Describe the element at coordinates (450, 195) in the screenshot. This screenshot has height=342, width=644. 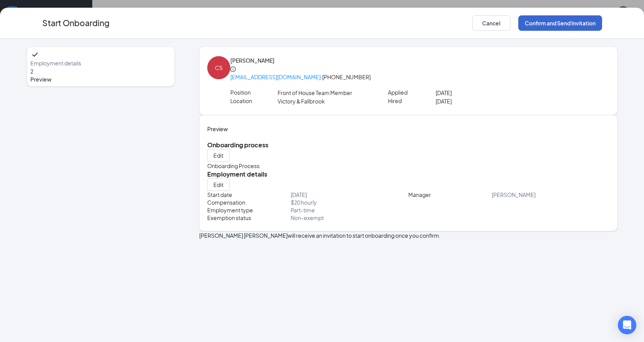
I see `p: Manager` at that location.